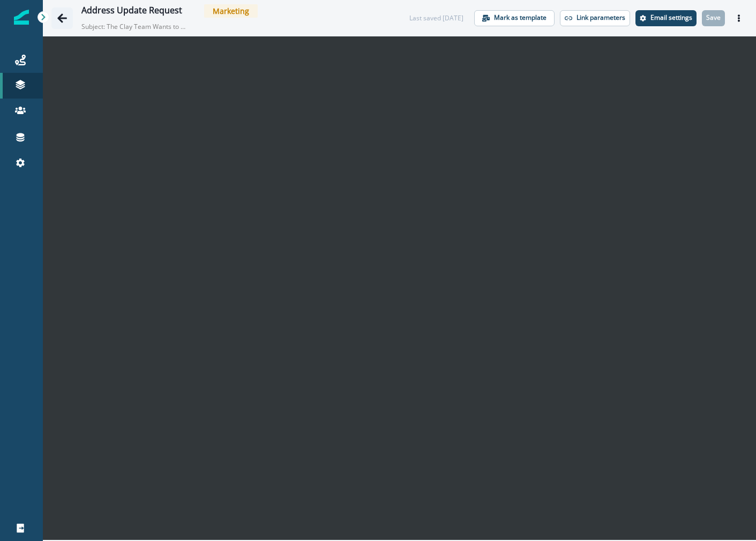 The image size is (756, 541). I want to click on p: Link parameters, so click(600, 18).